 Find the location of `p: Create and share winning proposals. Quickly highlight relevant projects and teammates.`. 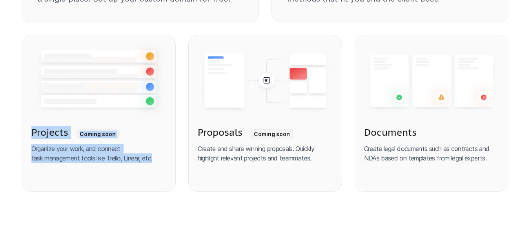

p: Create and share winning proposals. Quickly highlight relevant projects and teammates. is located at coordinates (265, 153).